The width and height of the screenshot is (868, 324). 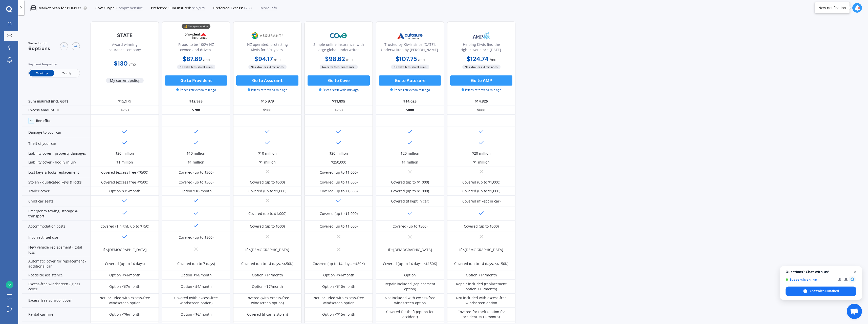 I want to click on div: Covered (up to 14 days, <$50K), so click(x=268, y=263).